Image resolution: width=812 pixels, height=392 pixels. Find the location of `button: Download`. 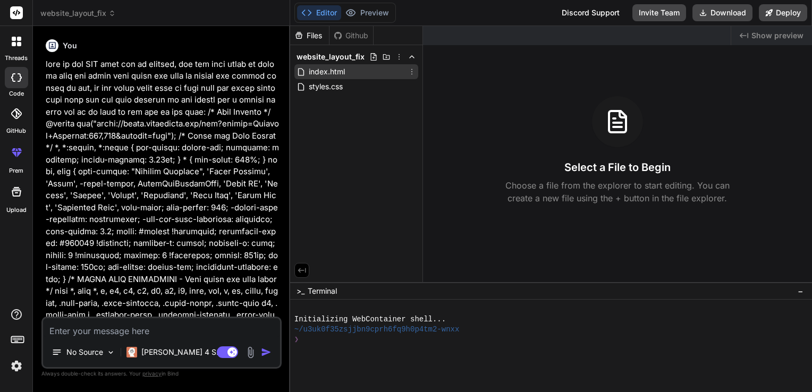

button: Download is located at coordinates (723, 13).